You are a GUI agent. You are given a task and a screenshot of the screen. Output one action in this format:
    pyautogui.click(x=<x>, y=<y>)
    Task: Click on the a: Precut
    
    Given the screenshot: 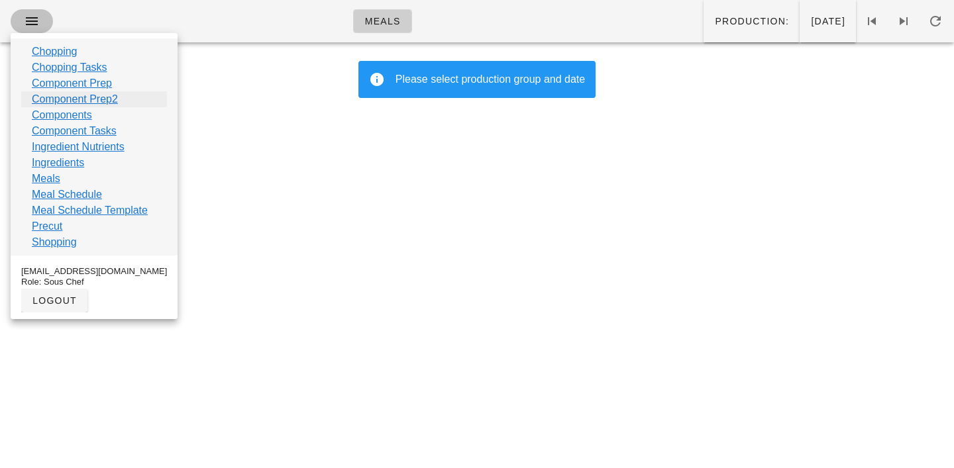 What is the action you would take?
    pyautogui.click(x=47, y=227)
    